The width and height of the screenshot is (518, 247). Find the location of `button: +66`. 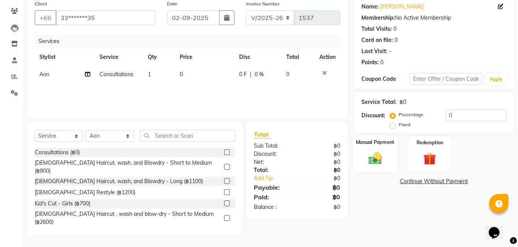

button: +66 is located at coordinates (45, 18).